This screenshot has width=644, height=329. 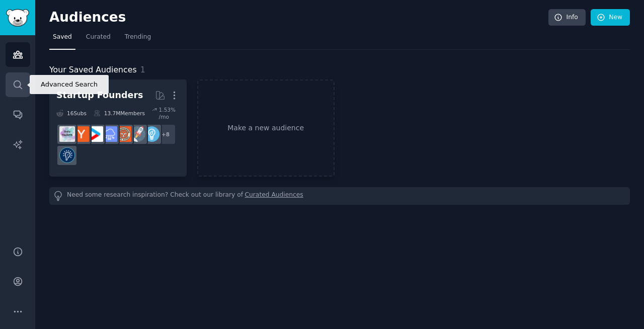 I want to click on img: indiehackers, so click(x=67, y=134).